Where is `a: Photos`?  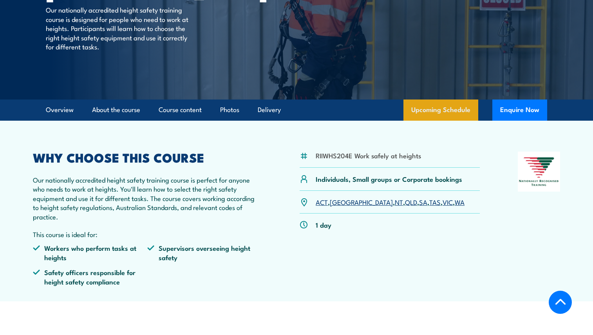 a: Photos is located at coordinates (230, 110).